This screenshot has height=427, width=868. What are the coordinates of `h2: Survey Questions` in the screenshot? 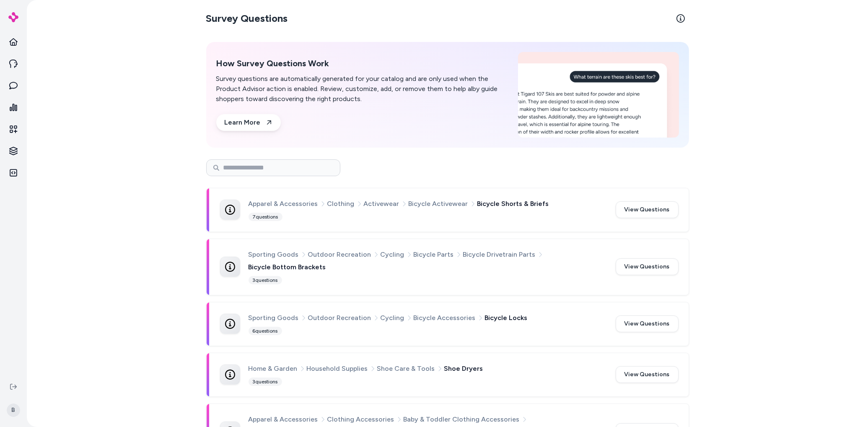 It's located at (247, 18).